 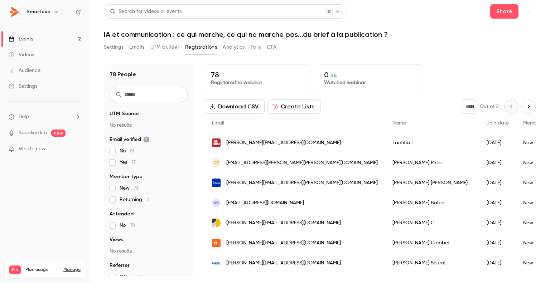 I want to click on span: What's new, so click(x=32, y=149).